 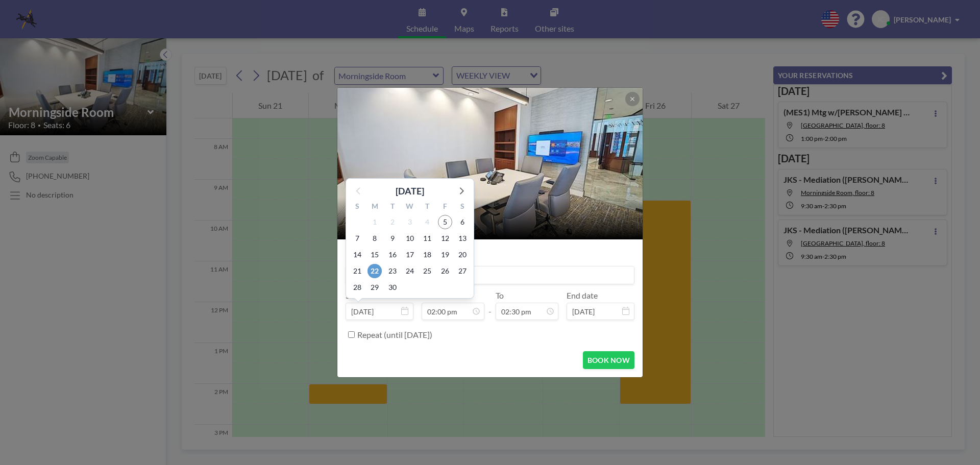 What do you see at coordinates (375, 222) in the screenshot?
I see `span: Monday, September 1, 2025` at bounding box center [375, 222].